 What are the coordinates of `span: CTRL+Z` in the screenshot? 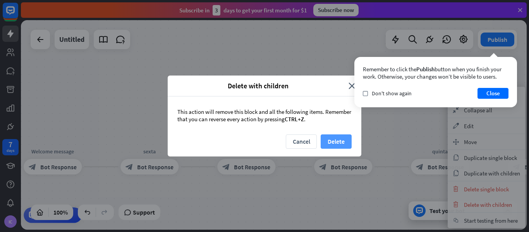 It's located at (295, 119).